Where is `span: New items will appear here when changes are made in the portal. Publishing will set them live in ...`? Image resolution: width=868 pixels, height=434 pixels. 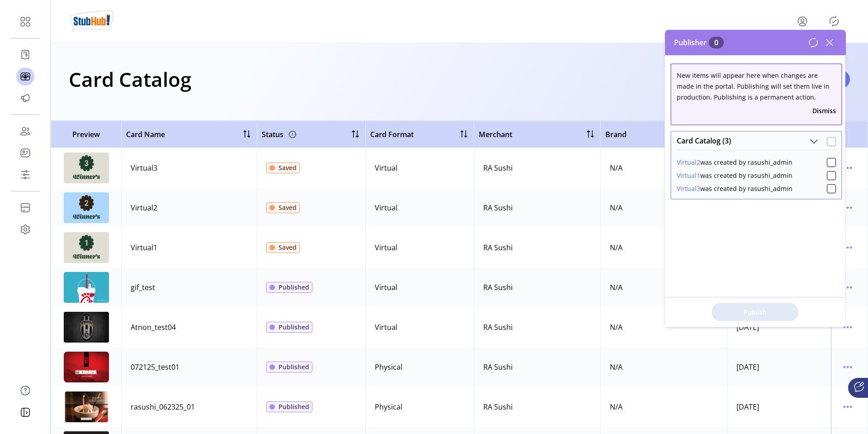 span: New items will appear here when changes are made in the portal. Publishing will set them live in ... is located at coordinates (753, 86).